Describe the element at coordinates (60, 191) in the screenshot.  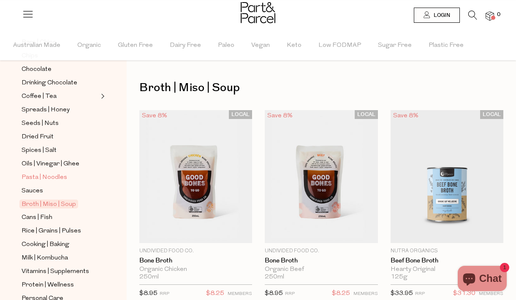
I see `a: Sauces` at that location.